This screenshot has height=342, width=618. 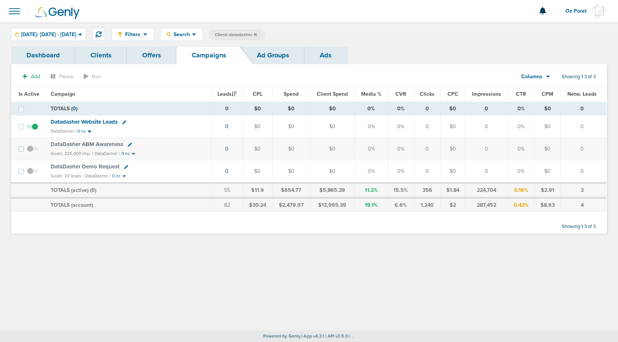 What do you see at coordinates (401, 205) in the screenshot?
I see `td: 6.6%` at bounding box center [401, 205].